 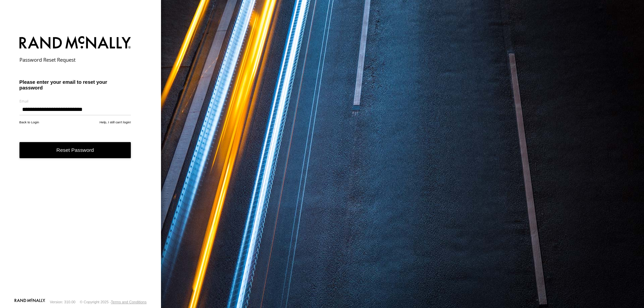 I want to click on h3: Please enter your email to reset your password, so click(x=75, y=85).